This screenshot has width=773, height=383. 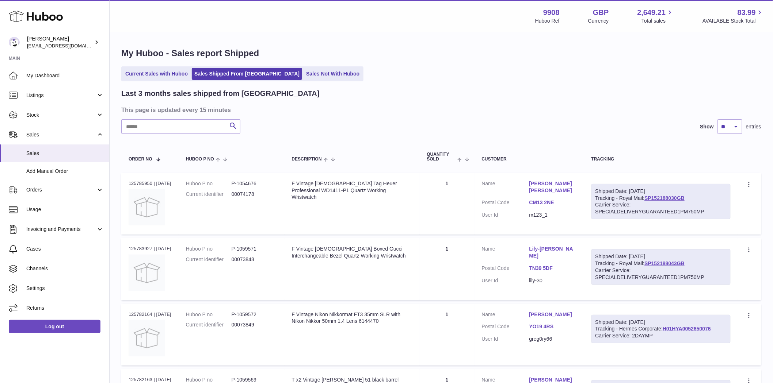 I want to click on dd: greg0ry66, so click(x=553, y=339).